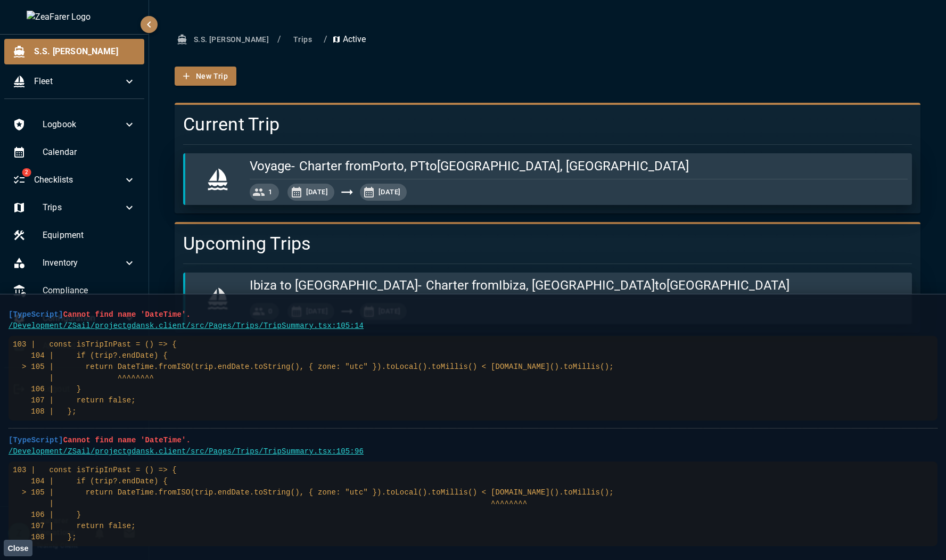  What do you see at coordinates (302, 39) in the screenshot?
I see `button: Trips` at bounding box center [302, 39].